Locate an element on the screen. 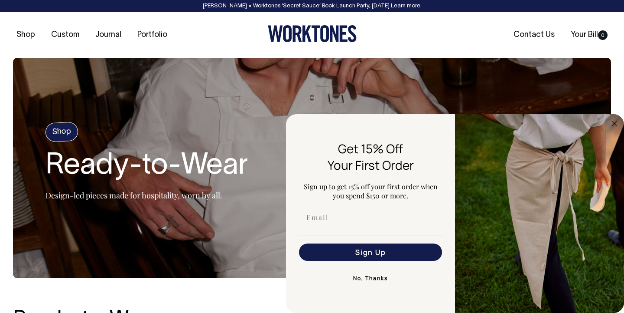 The height and width of the screenshot is (313, 624). button: Close dialog is located at coordinates (615, 124).